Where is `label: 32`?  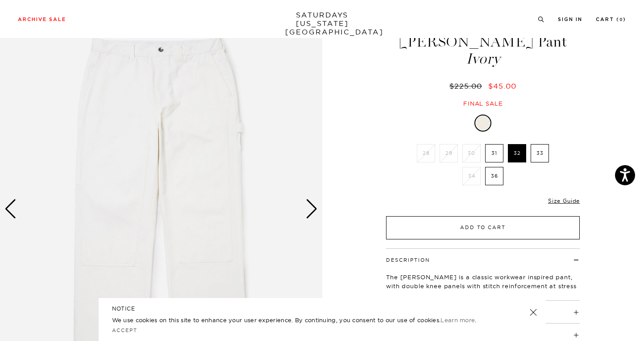
label: 32 is located at coordinates (517, 153).